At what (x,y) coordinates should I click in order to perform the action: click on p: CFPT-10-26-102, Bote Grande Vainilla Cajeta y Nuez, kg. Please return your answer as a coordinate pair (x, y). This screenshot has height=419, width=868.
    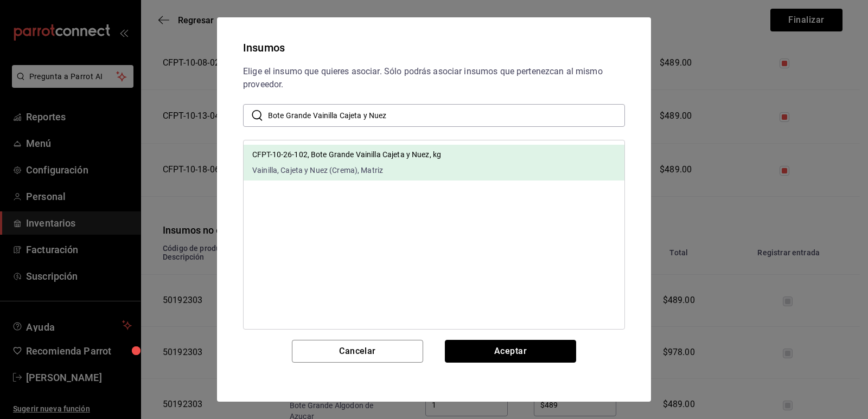
    Looking at the image, I should click on (347, 154).